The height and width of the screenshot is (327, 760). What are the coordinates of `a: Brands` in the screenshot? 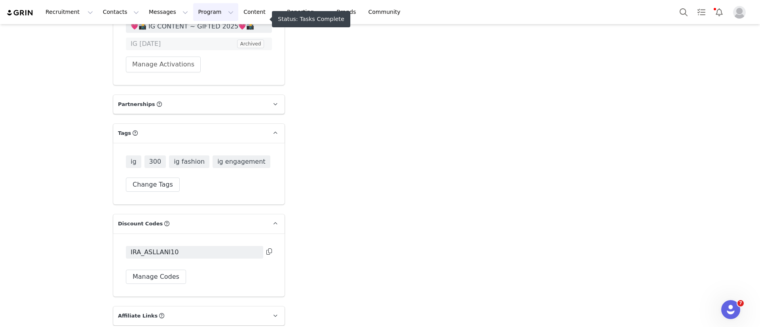 It's located at (347, 12).